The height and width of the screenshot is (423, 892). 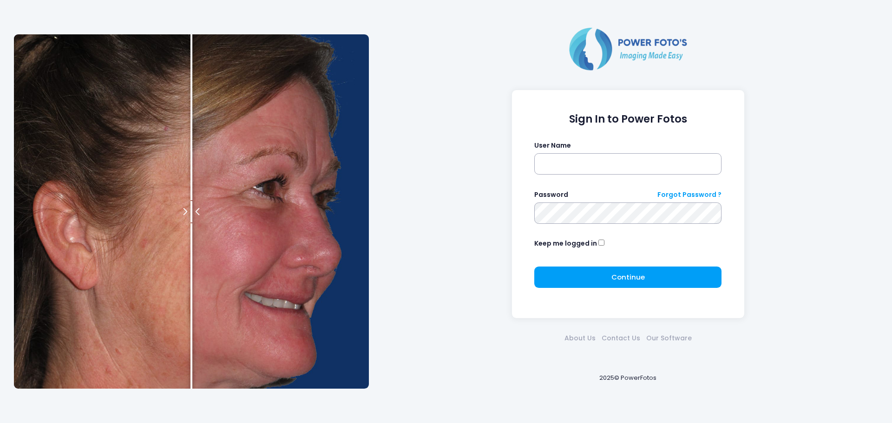 What do you see at coordinates (628, 119) in the screenshot?
I see `h1: Sign In to Power Fotos` at bounding box center [628, 119].